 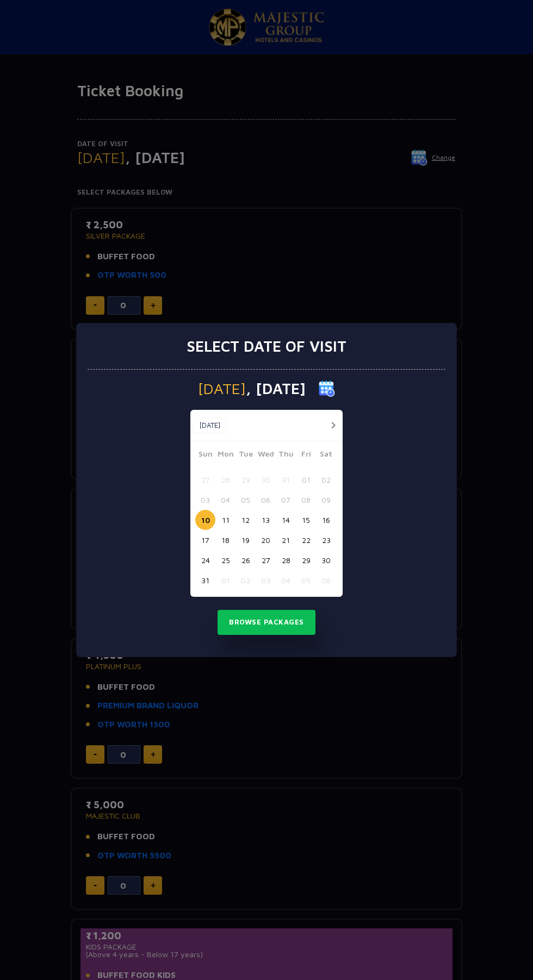 What do you see at coordinates (205, 520) in the screenshot?
I see `button: 10` at bounding box center [205, 520].